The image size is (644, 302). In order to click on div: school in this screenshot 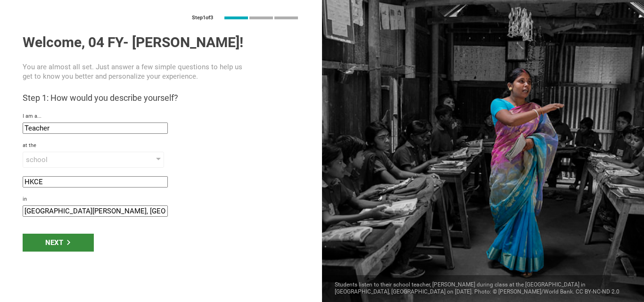, I will do `click(80, 159)`.